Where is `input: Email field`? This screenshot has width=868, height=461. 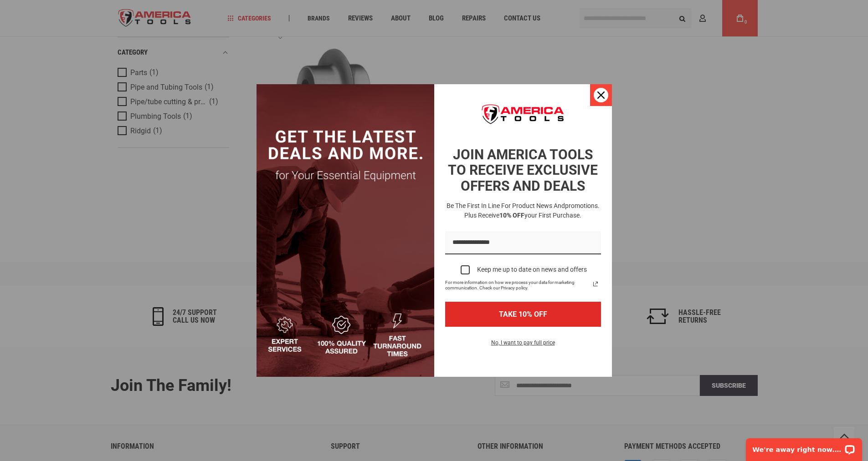 input: Email field is located at coordinates (523, 243).